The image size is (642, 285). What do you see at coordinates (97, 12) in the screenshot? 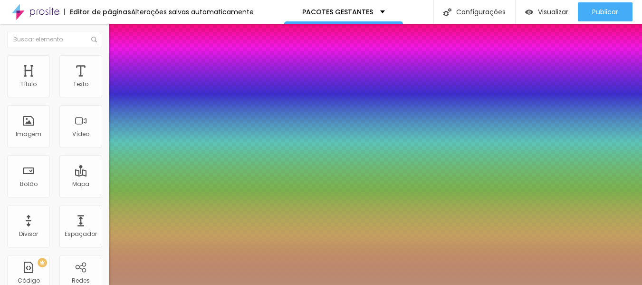
I see `div: Editor de páginas` at bounding box center [97, 12].